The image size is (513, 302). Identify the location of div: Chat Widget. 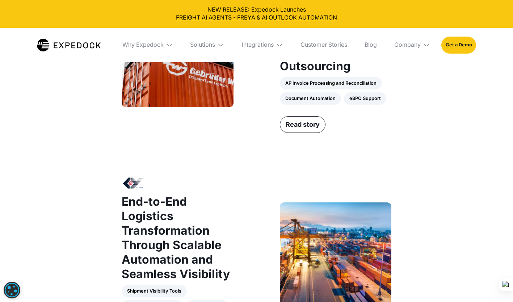
(495, 285).